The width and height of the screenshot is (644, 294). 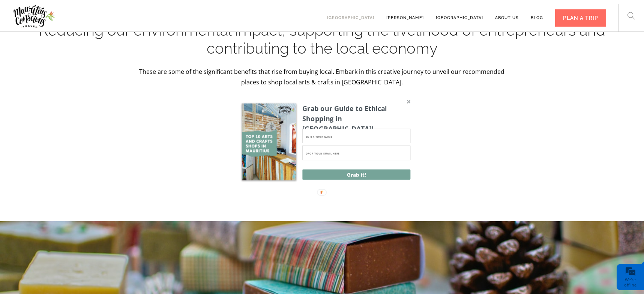 What do you see at coordinates (34, 16) in the screenshot?
I see `img: Mauritius Conscious Travel` at bounding box center [34, 16].